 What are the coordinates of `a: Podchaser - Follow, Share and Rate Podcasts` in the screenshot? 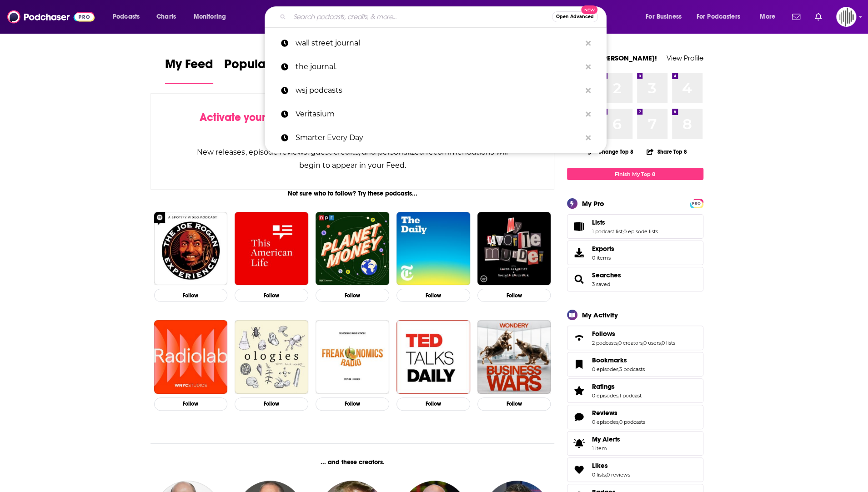 It's located at (51, 17).